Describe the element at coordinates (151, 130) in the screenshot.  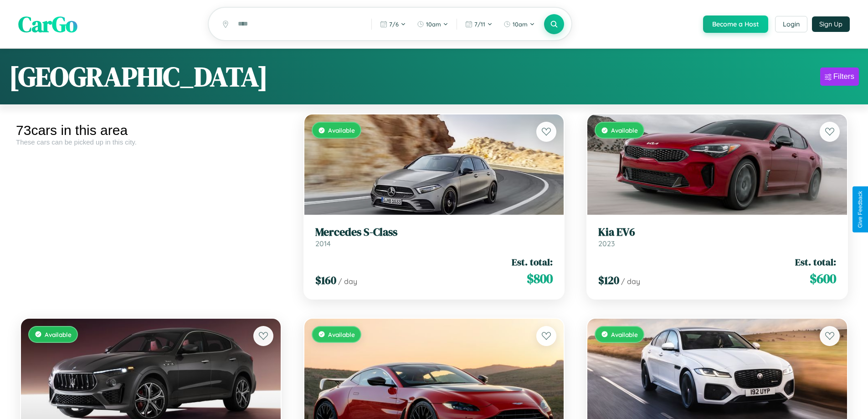
I see `div: 73 cars in this area` at that location.